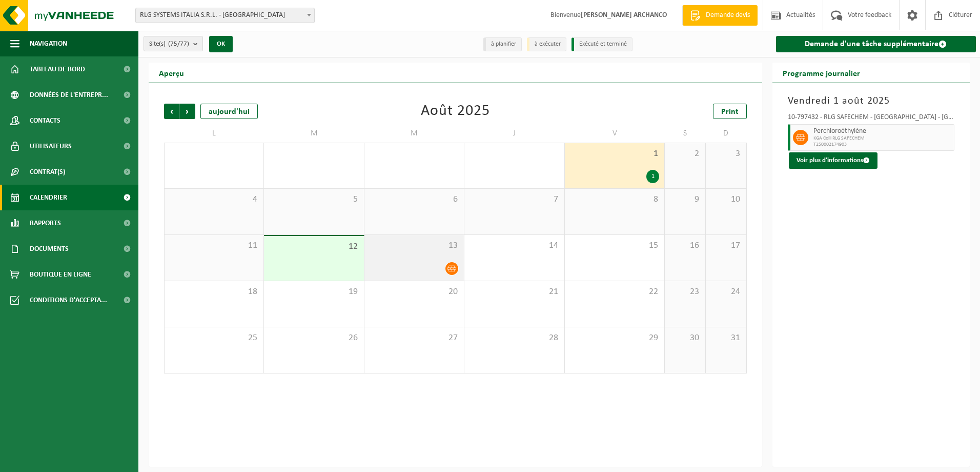  I want to click on span: 9, so click(685, 200).